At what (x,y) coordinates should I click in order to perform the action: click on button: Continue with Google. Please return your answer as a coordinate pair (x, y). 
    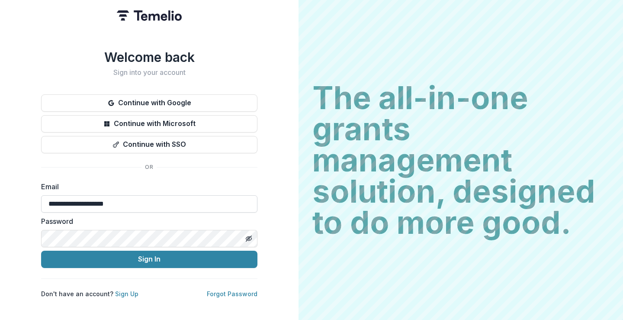
    Looking at the image, I should click on (149, 103).